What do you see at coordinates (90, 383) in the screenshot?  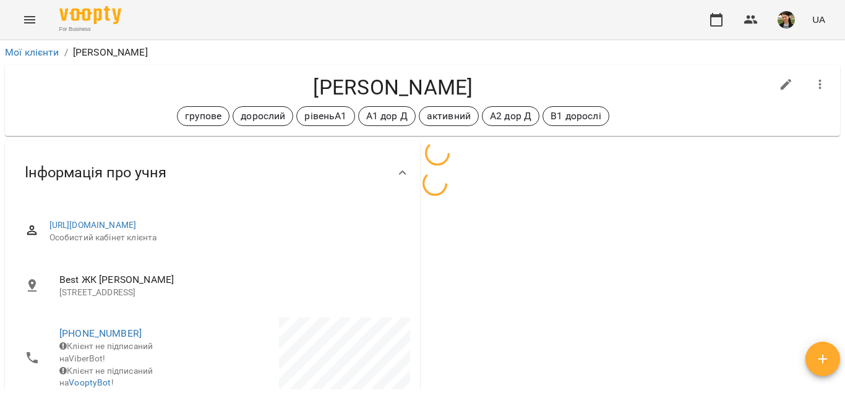 I see `a: VooptyBot` at bounding box center [90, 383].